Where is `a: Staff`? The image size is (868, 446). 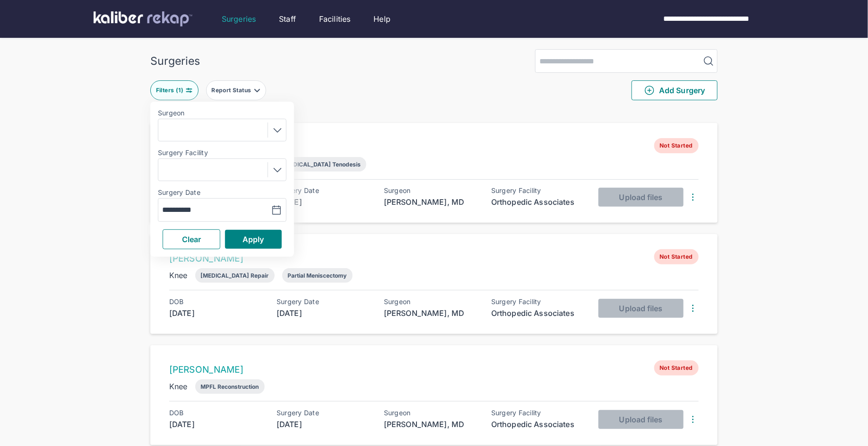
a: Staff is located at coordinates (288, 19).